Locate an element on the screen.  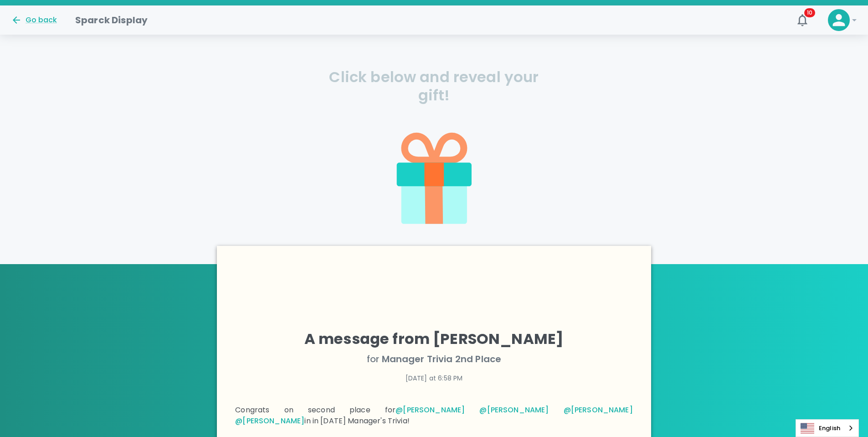
span: Manager Trivia 2nd Place is located at coordinates (442, 359).